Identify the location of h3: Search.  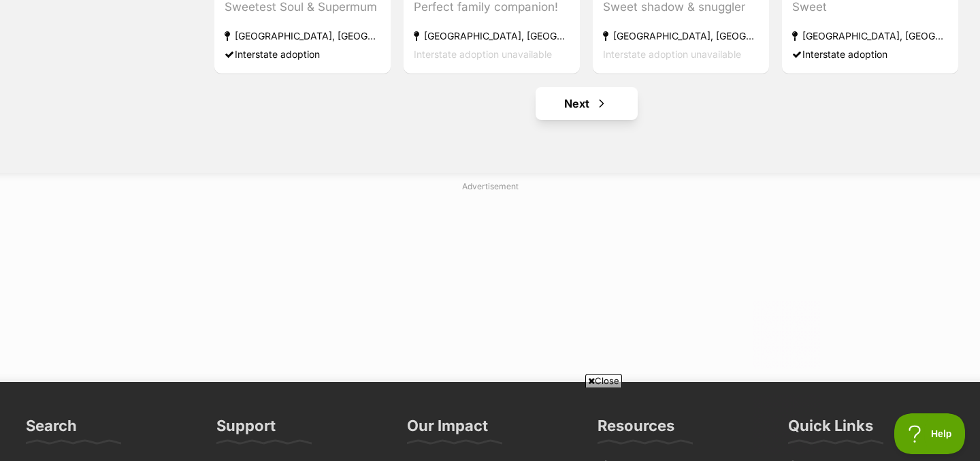
(51, 430).